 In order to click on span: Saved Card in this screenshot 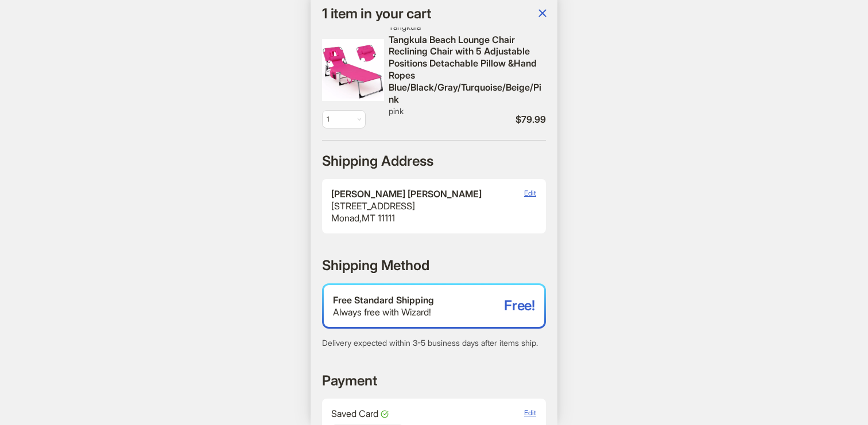, I will do `click(360, 413)`.